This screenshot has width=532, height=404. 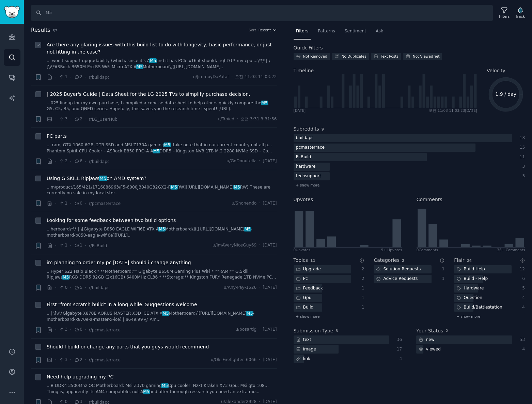 I want to click on span: r/buildapc, so click(x=99, y=288).